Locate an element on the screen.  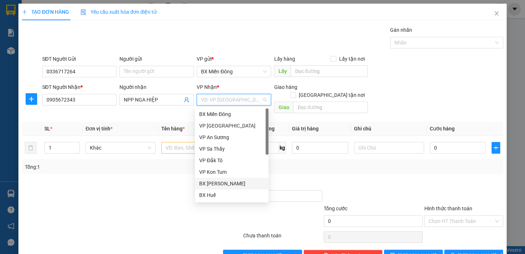
span: Giá trị hàng is located at coordinates (305, 129).